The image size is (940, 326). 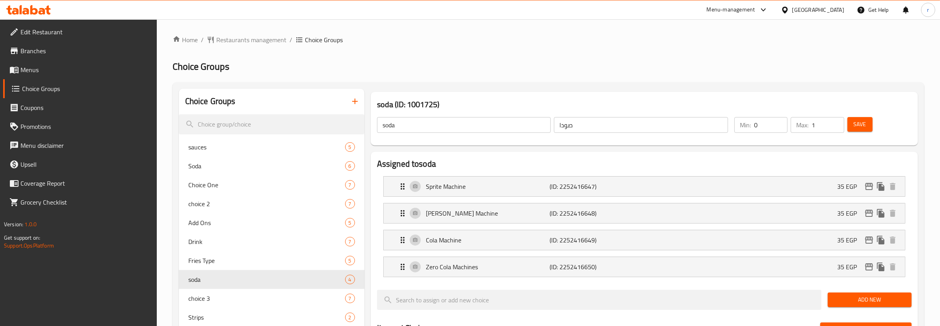 What do you see at coordinates (267, 279) in the screenshot?
I see `span: soda` at bounding box center [267, 279].